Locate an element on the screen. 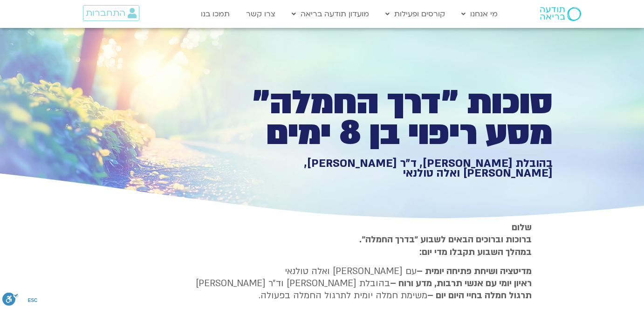 The width and height of the screenshot is (644, 309). span: התחברות is located at coordinates (105, 13).